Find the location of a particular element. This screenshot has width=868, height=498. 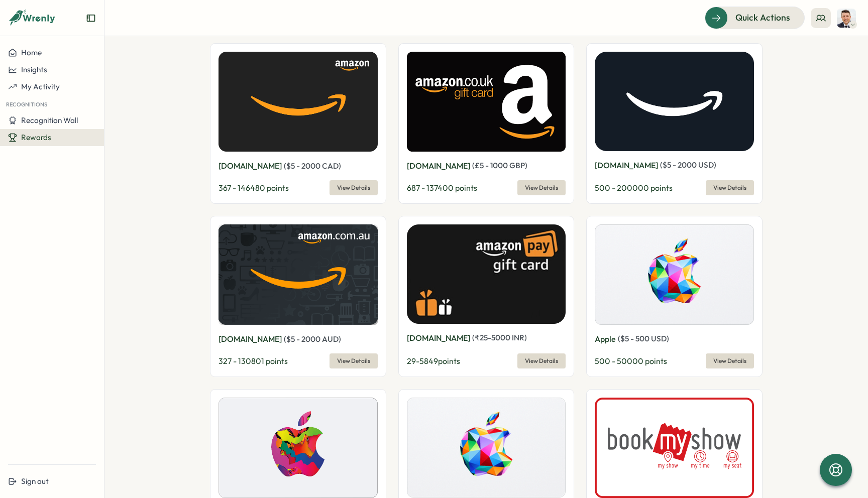

span: Recognition Wall is located at coordinates (49, 120).